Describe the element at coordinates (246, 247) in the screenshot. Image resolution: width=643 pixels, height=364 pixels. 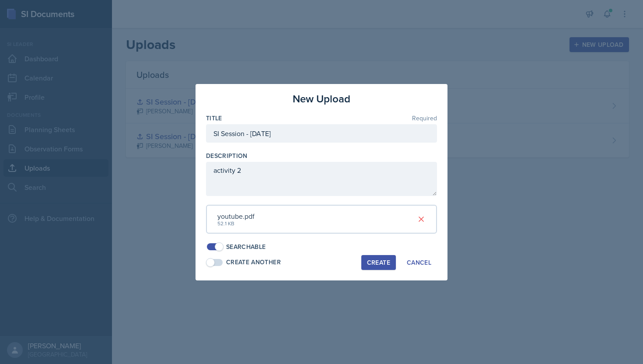
I see `div: Searchable` at that location.